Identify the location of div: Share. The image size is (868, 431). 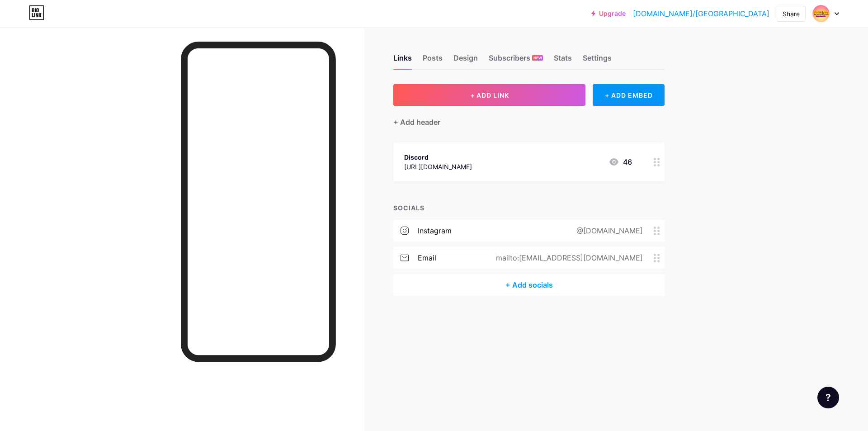
(791, 14).